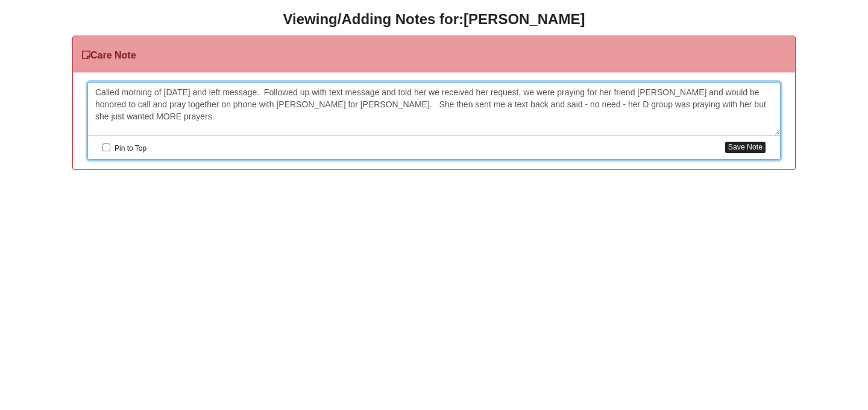 This screenshot has width=868, height=410. Describe the element at coordinates (434, 20) in the screenshot. I see `h3: Viewing/Adding Notes for:` at that location.